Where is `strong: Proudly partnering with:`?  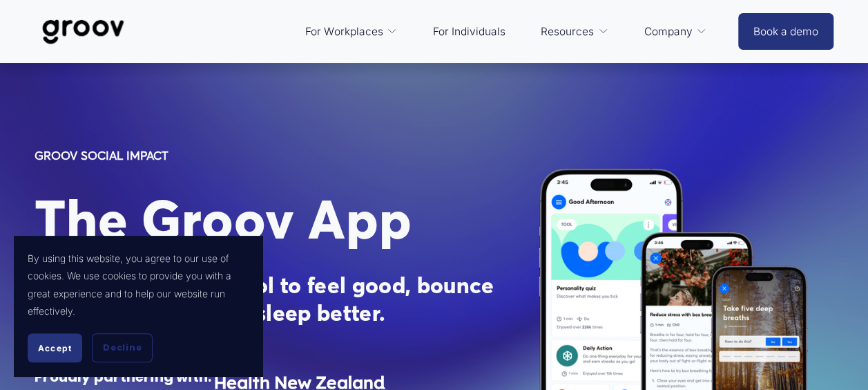
strong: Proudly partnering with: is located at coordinates (123, 377).